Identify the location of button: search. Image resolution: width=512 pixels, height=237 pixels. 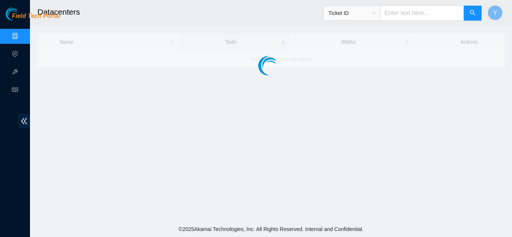
(473, 13).